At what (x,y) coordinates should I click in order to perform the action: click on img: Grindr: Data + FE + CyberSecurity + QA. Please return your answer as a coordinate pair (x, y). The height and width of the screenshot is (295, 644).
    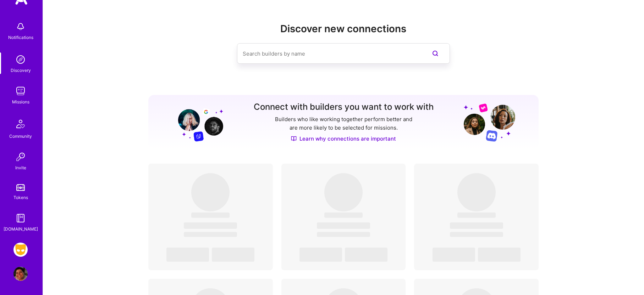
    Looking at the image, I should click on (21, 250).